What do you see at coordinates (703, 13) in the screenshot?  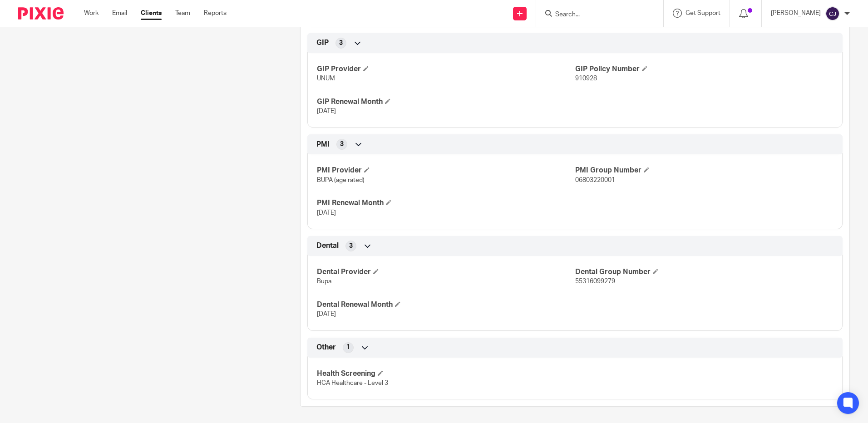 I see `span: Get Support` at bounding box center [703, 13].